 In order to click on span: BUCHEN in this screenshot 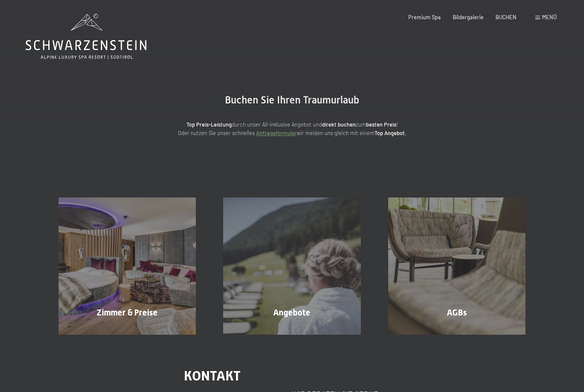, I will do `click(505, 17)`.